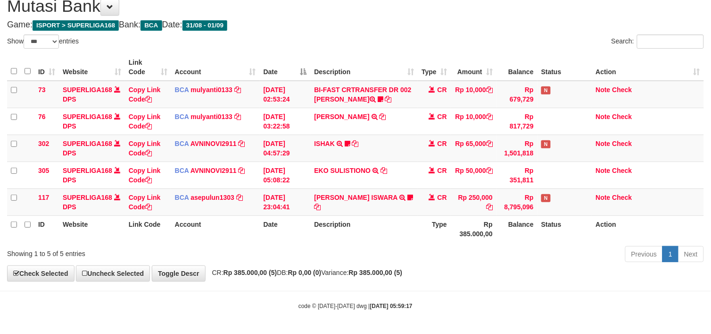 The image size is (711, 334). Describe the element at coordinates (517, 148) in the screenshot. I see `td: Rp 1,501,818` at that location.